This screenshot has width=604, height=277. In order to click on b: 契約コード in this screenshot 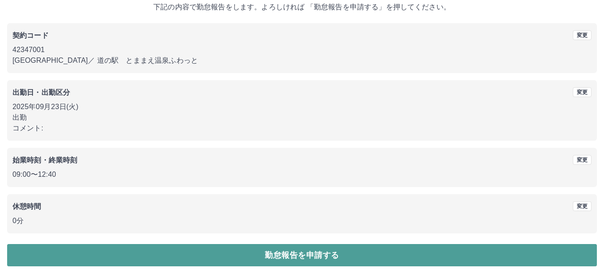, I will do `click(30, 35)`.